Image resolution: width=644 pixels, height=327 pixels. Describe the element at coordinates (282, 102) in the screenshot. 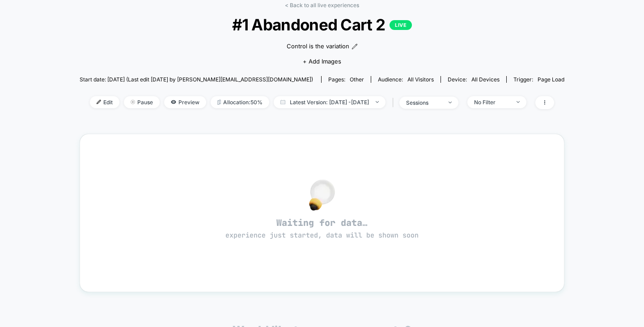

I see `img: calendar` at that location.